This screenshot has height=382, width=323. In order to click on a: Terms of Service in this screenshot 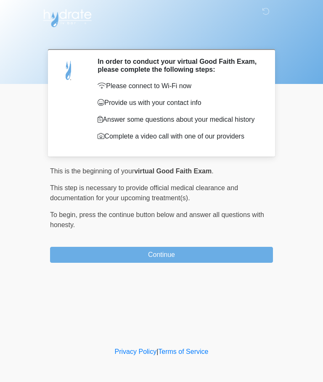, I will do `click(183, 352)`.